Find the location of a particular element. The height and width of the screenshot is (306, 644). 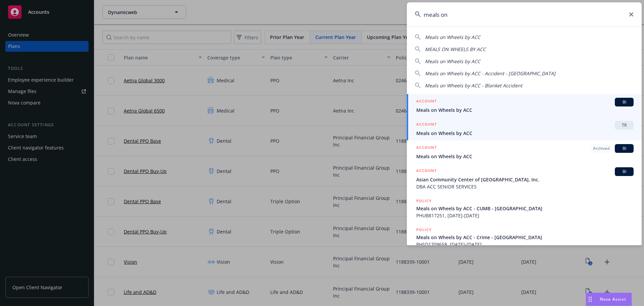

a: ACCOUNTBIMeals on Wheels by ACC is located at coordinates (524, 105).